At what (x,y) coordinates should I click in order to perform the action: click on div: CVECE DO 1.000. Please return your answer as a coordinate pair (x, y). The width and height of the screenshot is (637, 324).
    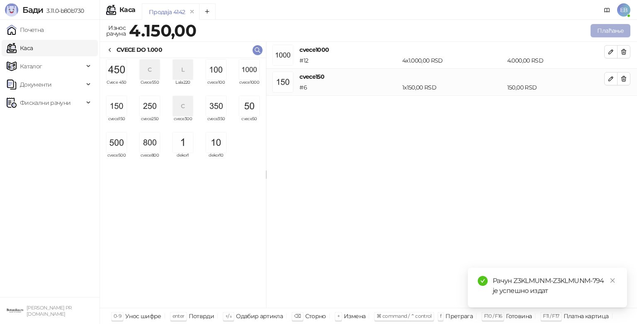
    Looking at the image, I should click on (139, 50).